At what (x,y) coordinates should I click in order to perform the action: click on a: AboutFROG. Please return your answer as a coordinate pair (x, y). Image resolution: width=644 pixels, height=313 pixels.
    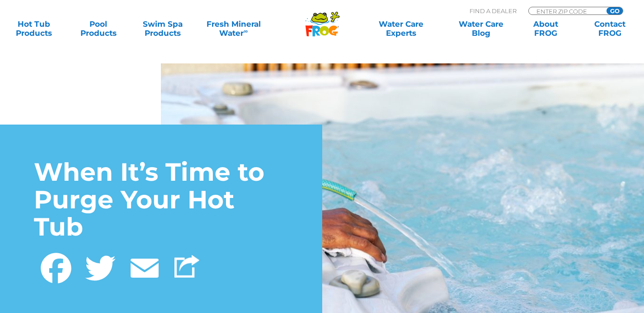
    Looking at the image, I should click on (546, 29).